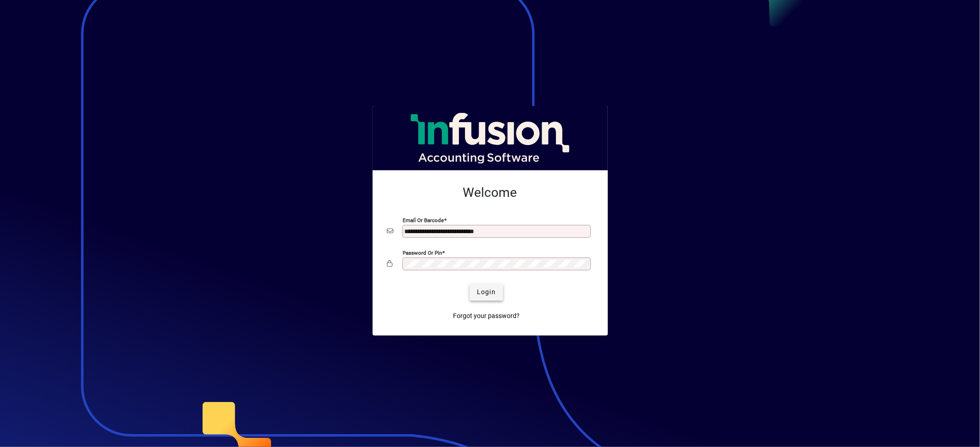 This screenshot has width=980, height=447. I want to click on span: Login, so click(486, 292).